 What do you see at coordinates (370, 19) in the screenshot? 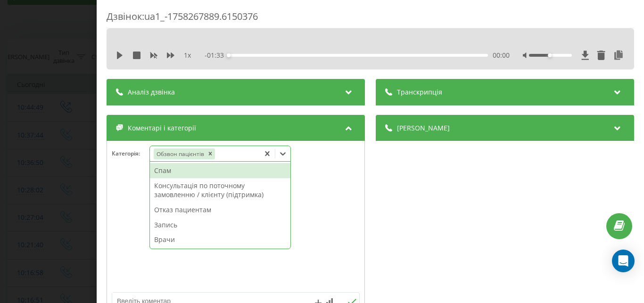
I see `div: Дзвінок : ua1_-1758267889.6150376` at bounding box center [370, 19].